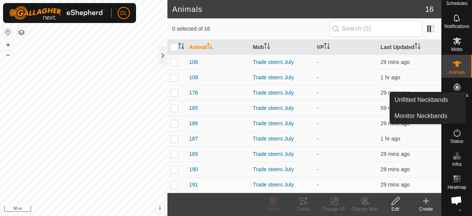  I want to click on input: Search (S), so click(376, 29).